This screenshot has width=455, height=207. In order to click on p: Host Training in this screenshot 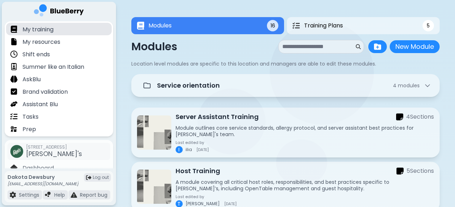, I will do `click(198, 171)`.